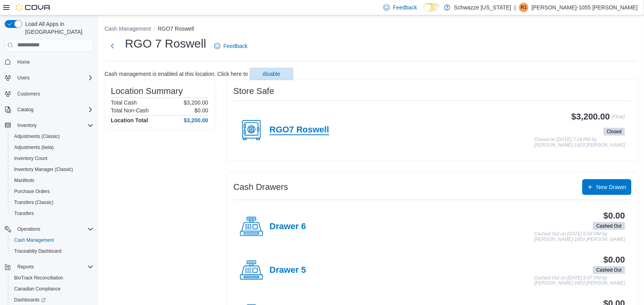  What do you see at coordinates (38, 251) in the screenshot?
I see `a: Traceabilty Dashboard` at bounding box center [38, 251].